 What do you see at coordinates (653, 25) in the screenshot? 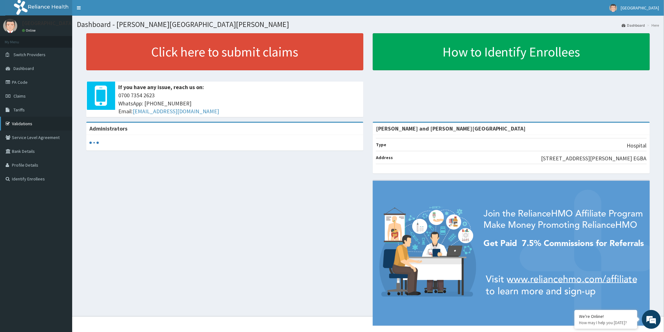
I see `li: Here` at bounding box center [653, 25].